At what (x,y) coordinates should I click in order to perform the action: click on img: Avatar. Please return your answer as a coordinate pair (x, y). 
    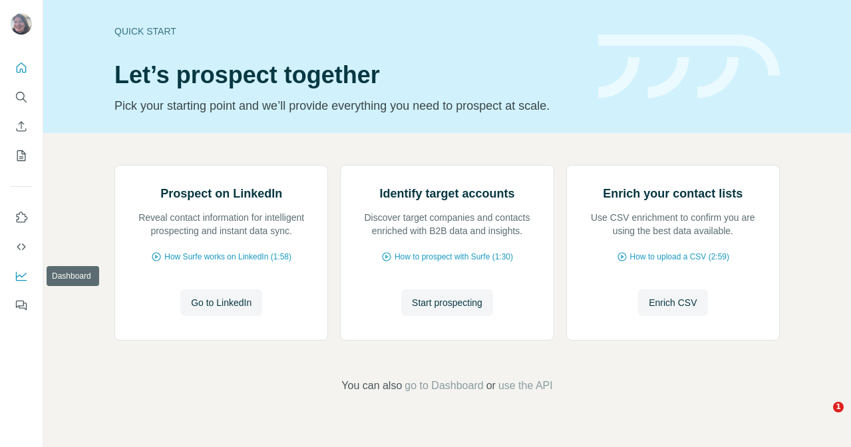
    Looking at the image, I should click on (21, 24).